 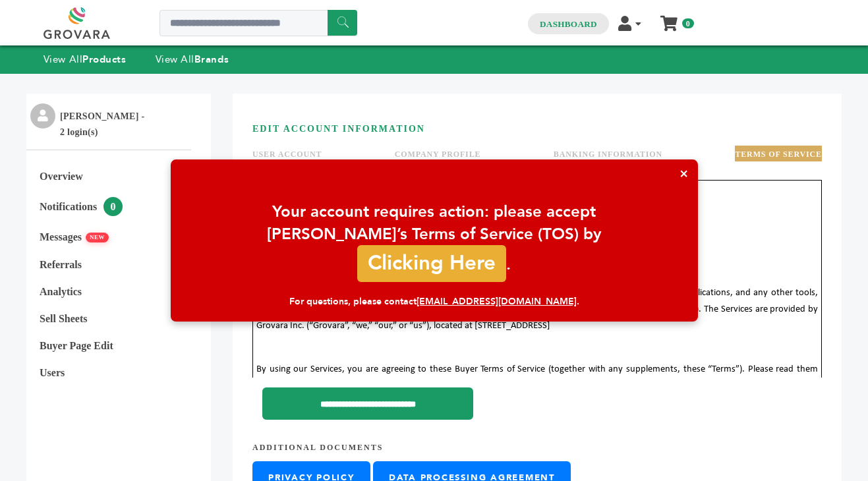 What do you see at coordinates (568, 24) in the screenshot?
I see `a: Dashboard` at bounding box center [568, 24].